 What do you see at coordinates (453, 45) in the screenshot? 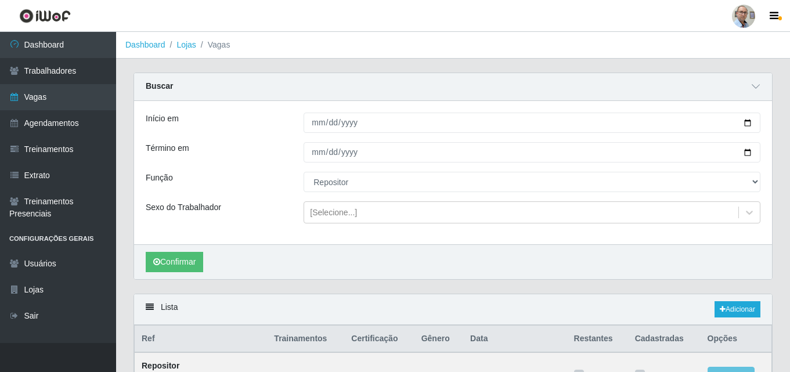
I see `nav: breadcrumb` at bounding box center [453, 45].